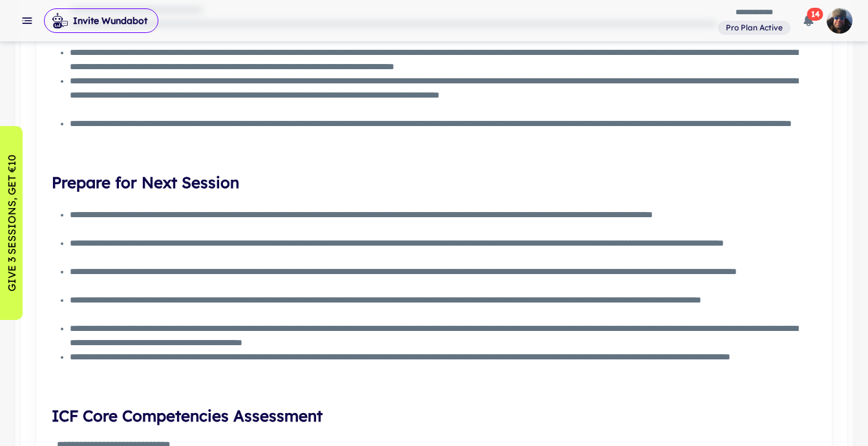  Describe the element at coordinates (754, 27) in the screenshot. I see `span: View and manage your current plan and billing details.` at that location.